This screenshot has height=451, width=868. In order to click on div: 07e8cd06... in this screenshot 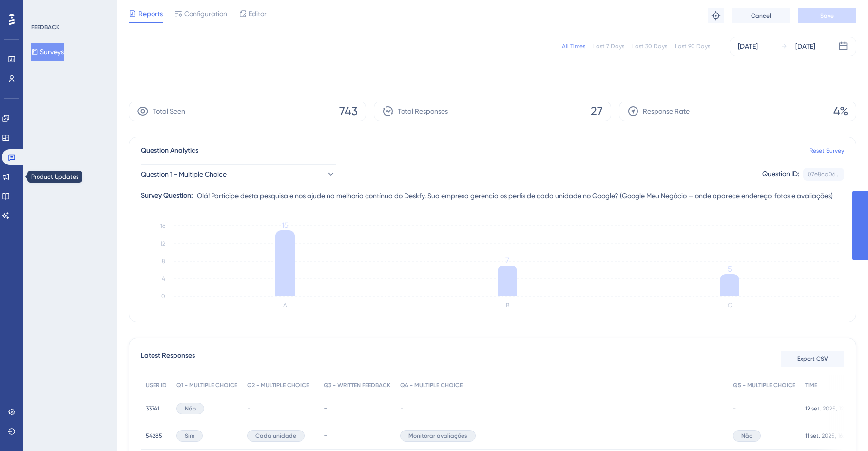, I will do `click(824, 174)`.